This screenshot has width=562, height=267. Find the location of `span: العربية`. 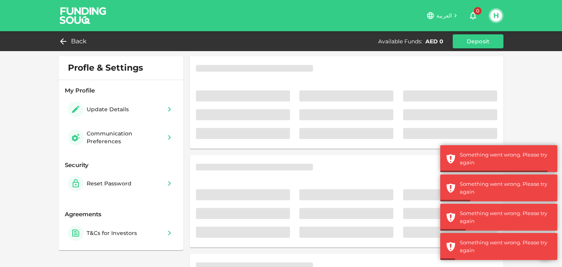

span: العربية is located at coordinates (444, 16).